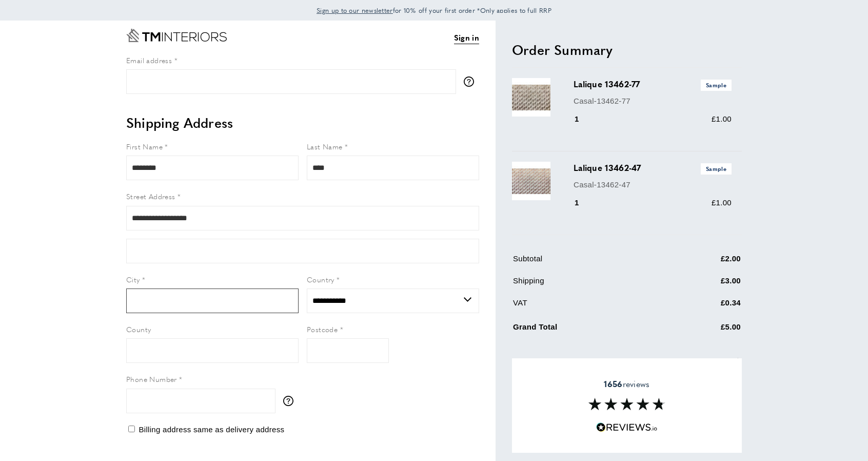 The height and width of the screenshot is (461, 868). What do you see at coordinates (131, 429) in the screenshot?
I see `input: Billing address same as delivery address` at bounding box center [131, 429].